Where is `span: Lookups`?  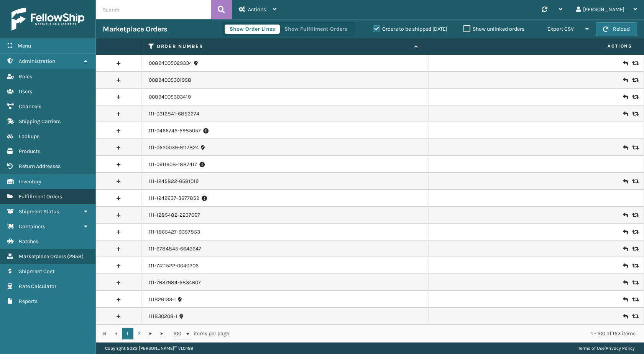
span: Lookups is located at coordinates (29, 136).